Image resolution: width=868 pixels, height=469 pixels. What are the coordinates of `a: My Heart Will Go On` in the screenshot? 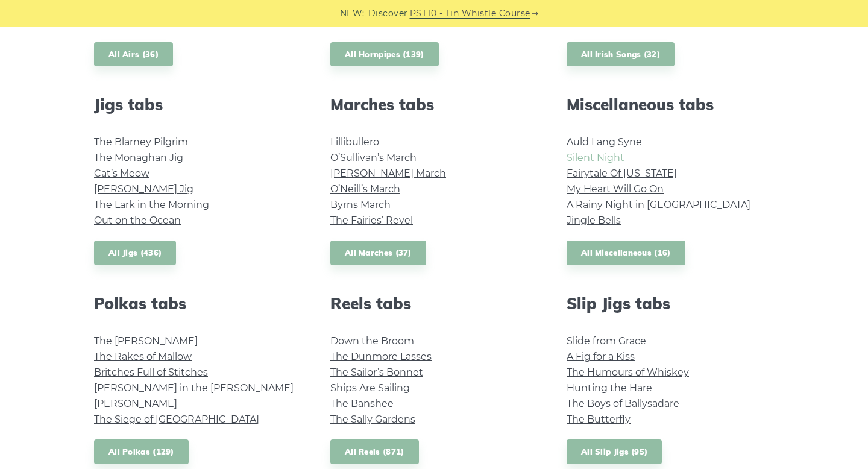 It's located at (615, 188).